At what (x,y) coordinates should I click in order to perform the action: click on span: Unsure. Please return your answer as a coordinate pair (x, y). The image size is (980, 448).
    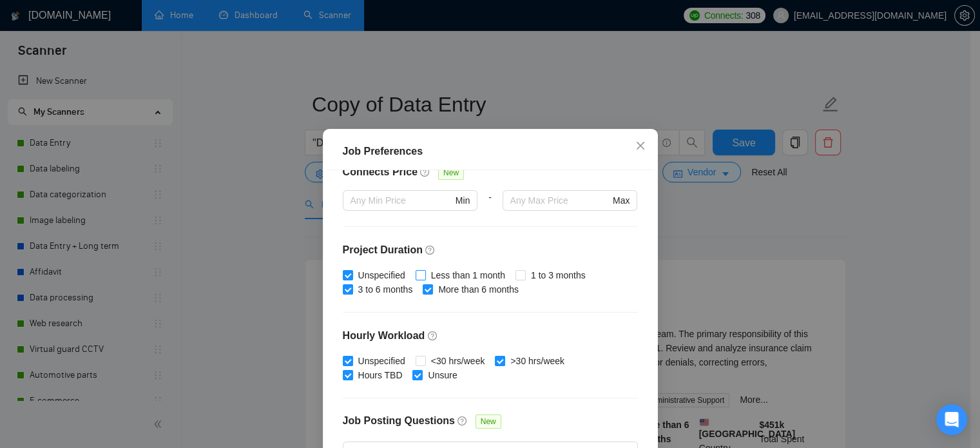
    Looking at the image, I should click on (442, 375).